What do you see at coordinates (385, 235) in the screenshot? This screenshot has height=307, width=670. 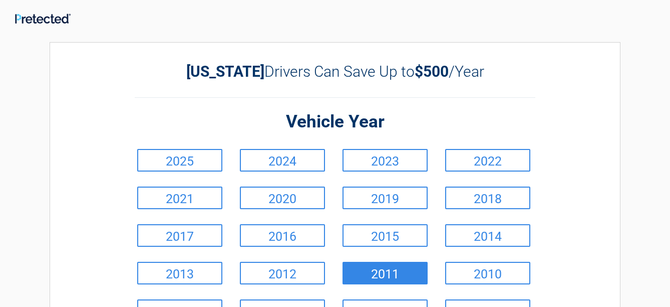 I see `a: 2015` at bounding box center [385, 235].